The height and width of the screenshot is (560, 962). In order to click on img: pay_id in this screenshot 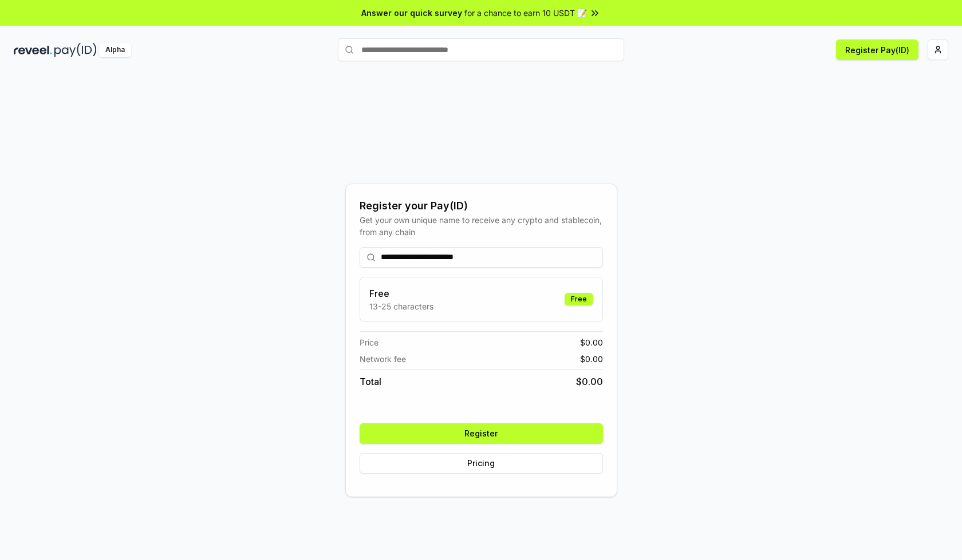, I will do `click(75, 50)`.